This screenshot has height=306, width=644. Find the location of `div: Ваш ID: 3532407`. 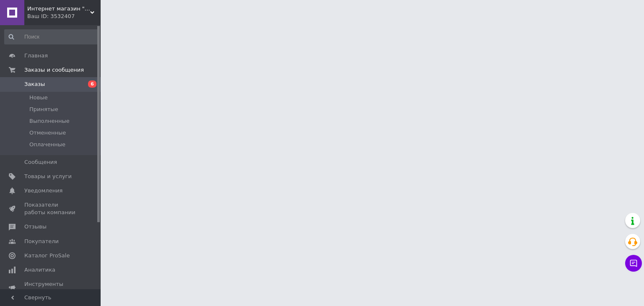

div: Ваш ID: 3532407 is located at coordinates (64, 16).